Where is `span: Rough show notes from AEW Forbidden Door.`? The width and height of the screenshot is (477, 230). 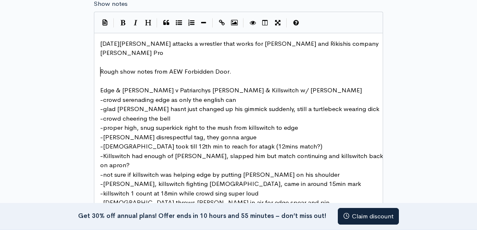 span: Rough show notes from AEW Forbidden Door. is located at coordinates (166, 71).